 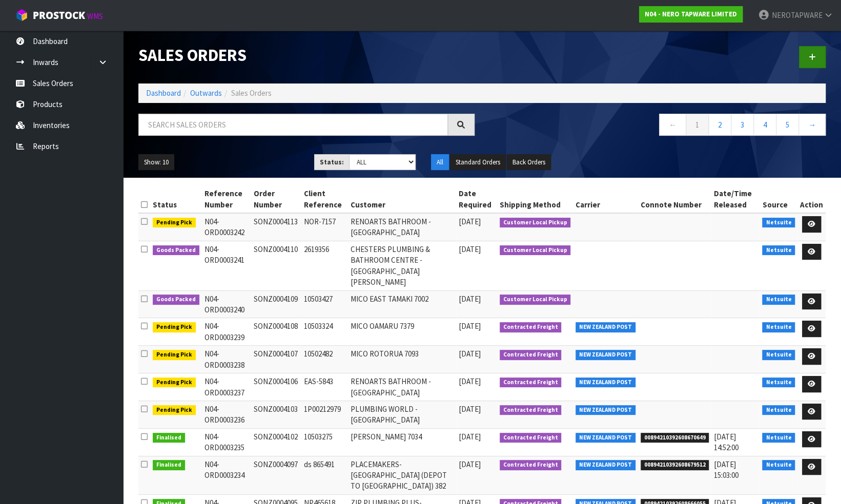 What do you see at coordinates (251, 93) in the screenshot?
I see `span: Sales Orders` at bounding box center [251, 93].